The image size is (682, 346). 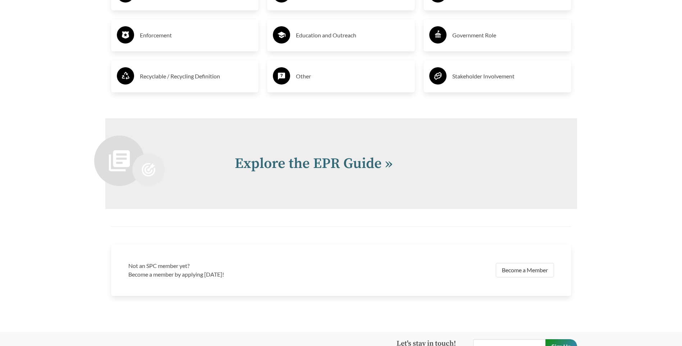 I want to click on h3: Recyclable / Recycling Definition, so click(x=196, y=76).